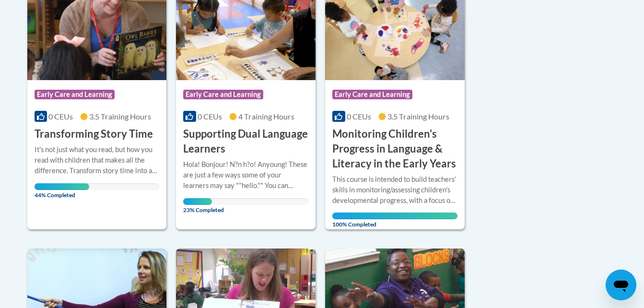 The height and width of the screenshot is (308, 644). Describe the element at coordinates (266, 116) in the screenshot. I see `span: 4 Training Hours` at that location.